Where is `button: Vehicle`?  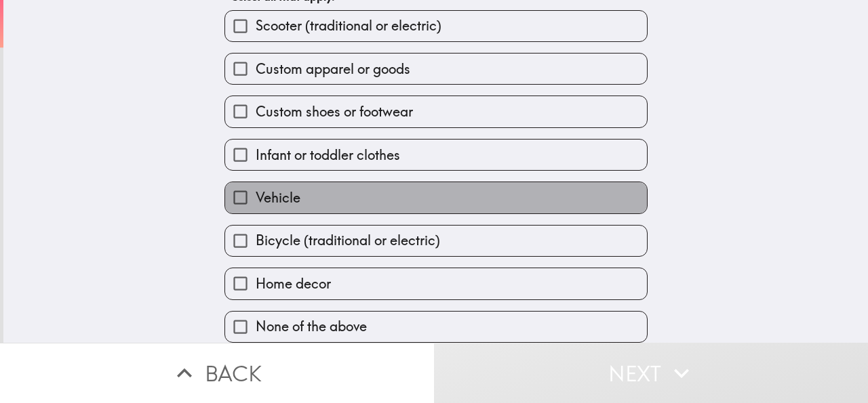
button: Vehicle is located at coordinates (436, 198).